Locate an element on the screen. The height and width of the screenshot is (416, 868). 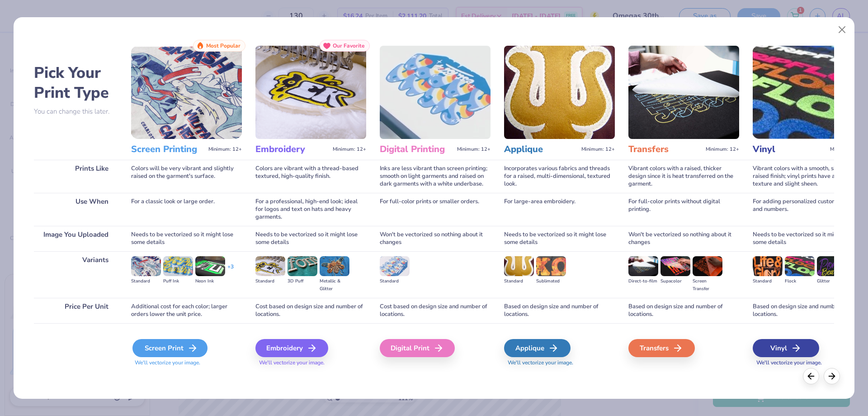
img: Direct-to-film is located at coordinates (643, 266).